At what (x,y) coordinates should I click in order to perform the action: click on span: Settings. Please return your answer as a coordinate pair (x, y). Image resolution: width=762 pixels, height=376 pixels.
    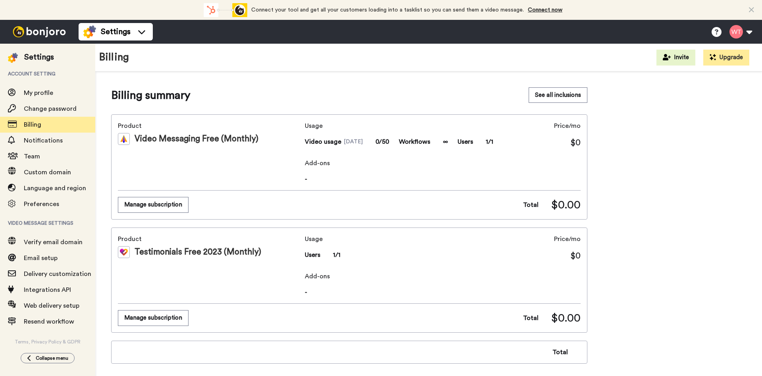
    Looking at the image, I should click on (115, 32).